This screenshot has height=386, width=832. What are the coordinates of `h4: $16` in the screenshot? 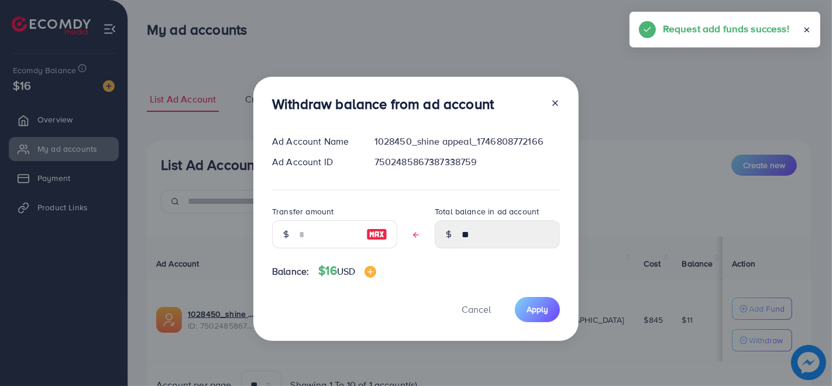 It's located at (347, 270).